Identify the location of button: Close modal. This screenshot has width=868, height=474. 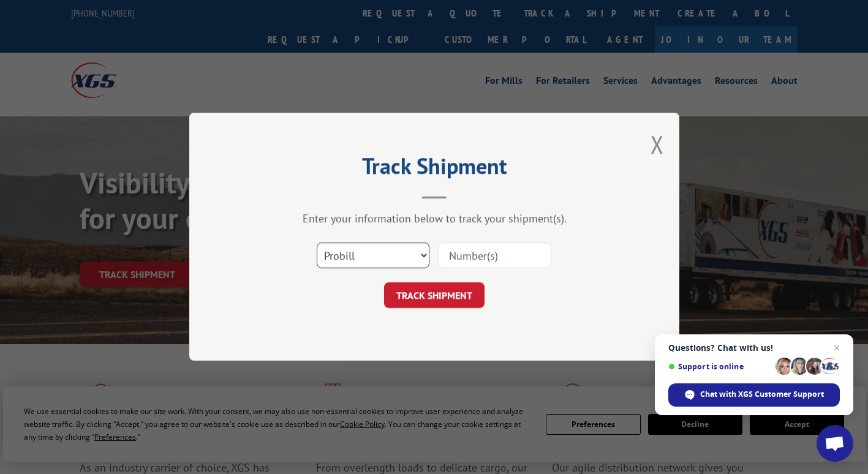
(657, 144).